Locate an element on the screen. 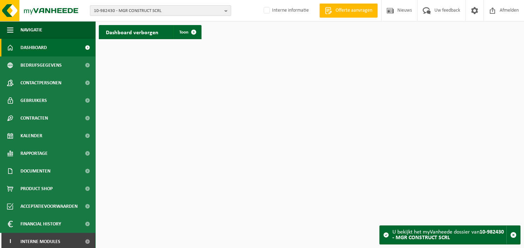  span: Contracten is located at coordinates (34, 118).